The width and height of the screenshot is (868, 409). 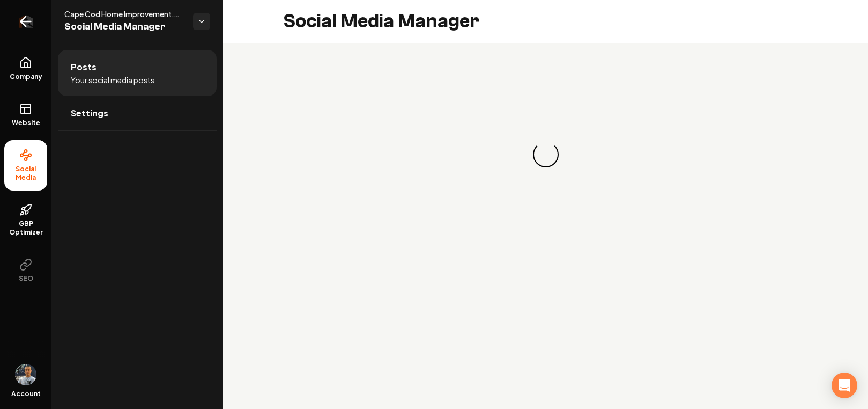 What do you see at coordinates (114, 80) in the screenshot?
I see `span: Your social media posts.` at bounding box center [114, 80].